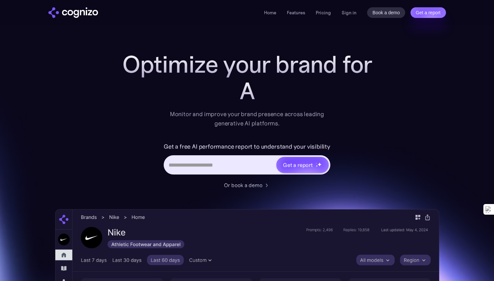  I want to click on div: Or book a demo, so click(243, 185).